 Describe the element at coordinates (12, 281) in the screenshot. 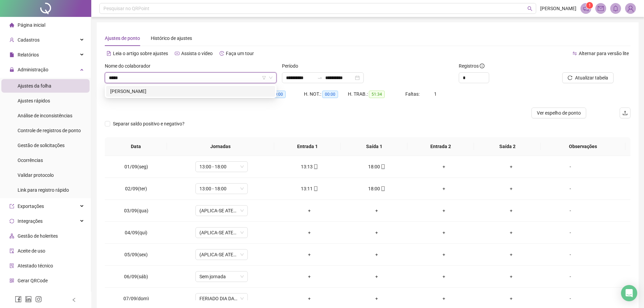

I see `span: qrcode` at that location.